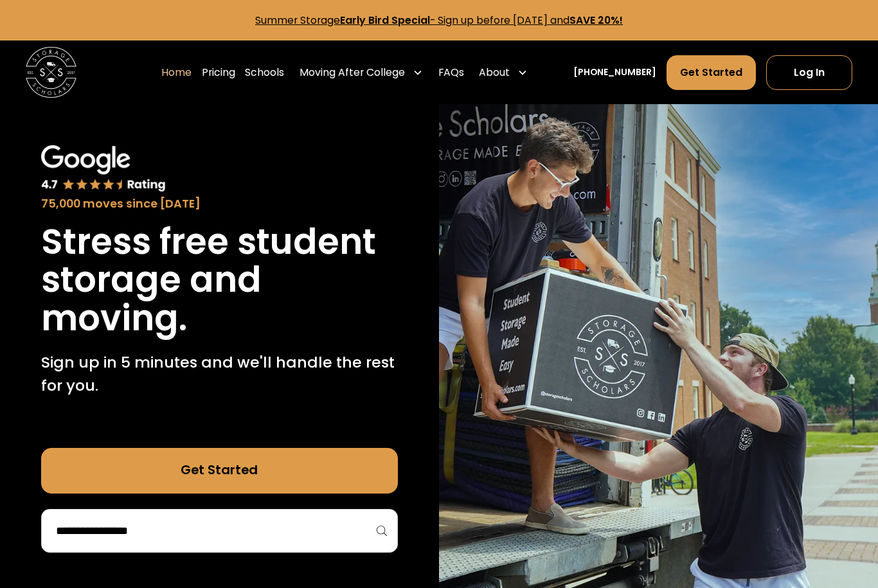 Image resolution: width=878 pixels, height=588 pixels. I want to click on a: Pricing, so click(218, 72).